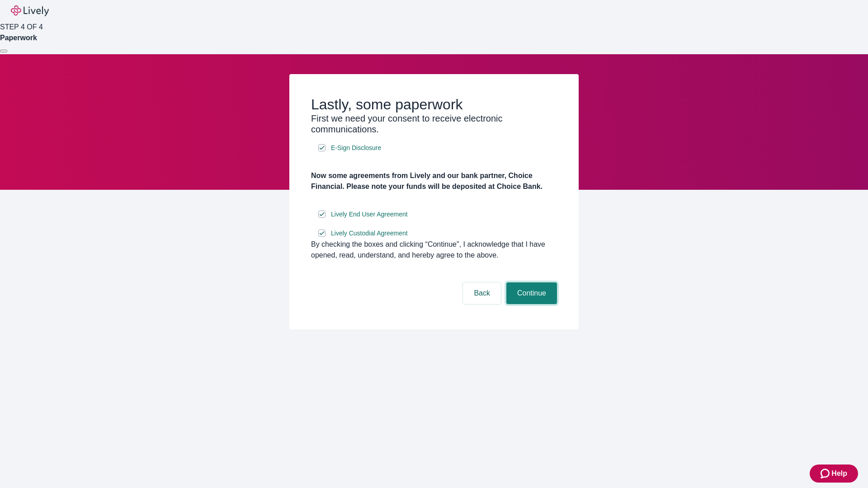  What do you see at coordinates (369, 233) in the screenshot?
I see `span: Lively Custodial Agreement` at bounding box center [369, 233].